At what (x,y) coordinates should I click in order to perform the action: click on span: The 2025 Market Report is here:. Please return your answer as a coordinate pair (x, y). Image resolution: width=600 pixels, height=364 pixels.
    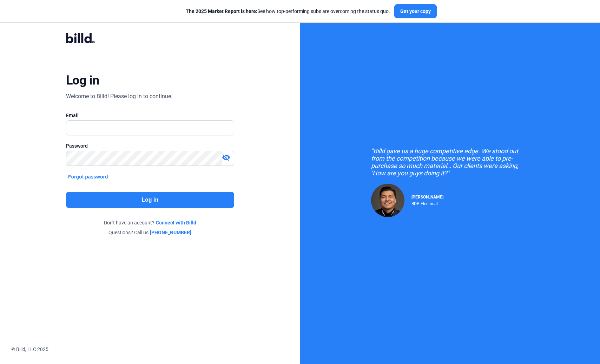
    Looking at the image, I should click on (221, 12).